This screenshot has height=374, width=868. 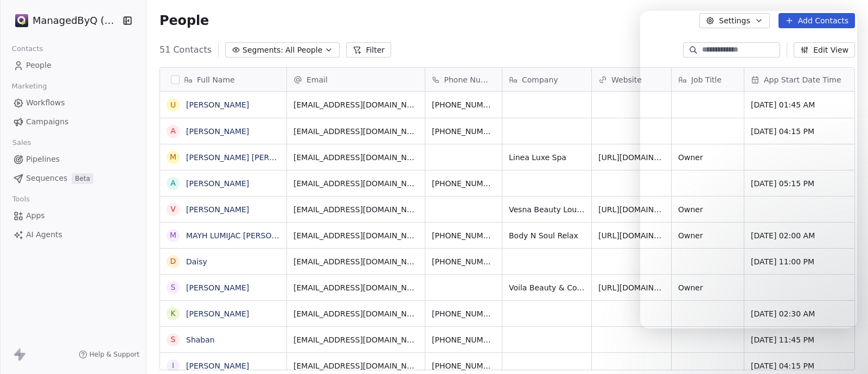 What do you see at coordinates (29, 86) in the screenshot?
I see `span: Marketing` at bounding box center [29, 86].